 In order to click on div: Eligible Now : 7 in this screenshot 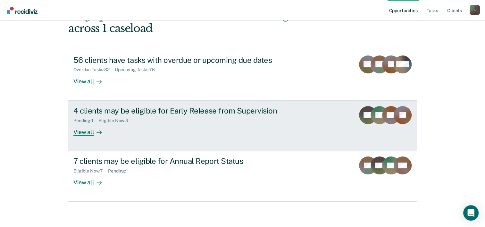, I will do `click(91, 171)`.